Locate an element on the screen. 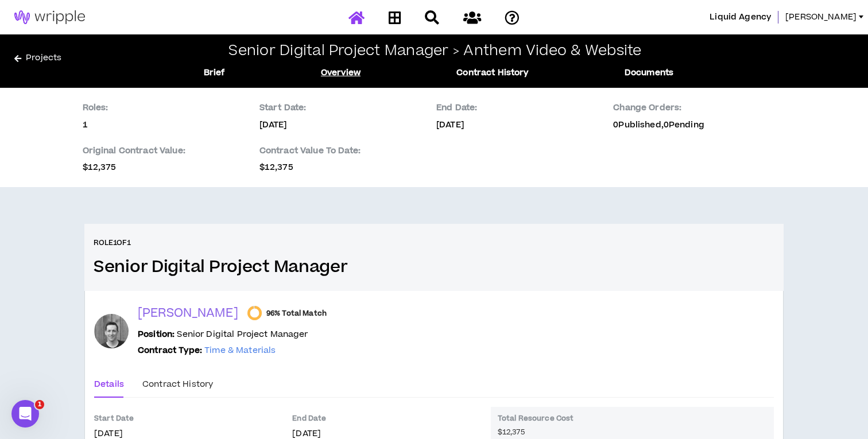 The width and height of the screenshot is (868, 439). p: Total Resource Cost is located at coordinates (632, 420).